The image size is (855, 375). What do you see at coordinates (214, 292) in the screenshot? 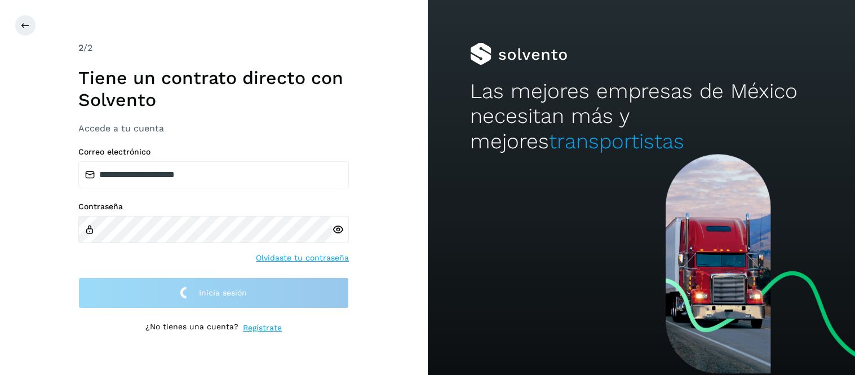
I see `button: Inicia sesión` at bounding box center [214, 292].